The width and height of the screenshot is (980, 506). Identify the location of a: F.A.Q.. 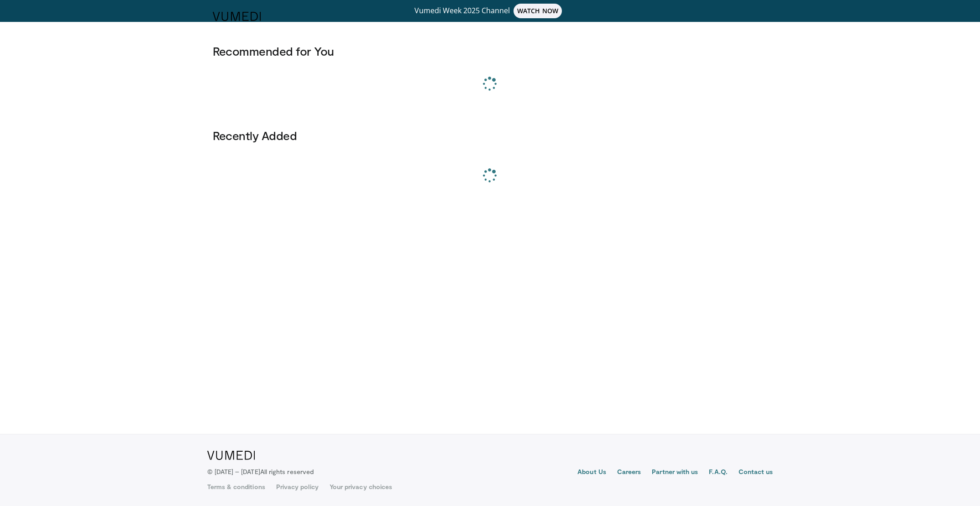
(718, 473).